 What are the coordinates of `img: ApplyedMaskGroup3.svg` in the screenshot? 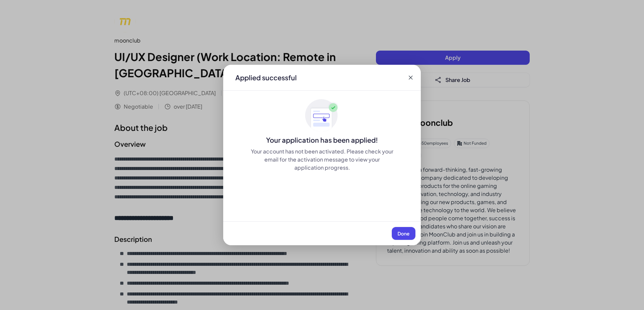 It's located at (322, 116).